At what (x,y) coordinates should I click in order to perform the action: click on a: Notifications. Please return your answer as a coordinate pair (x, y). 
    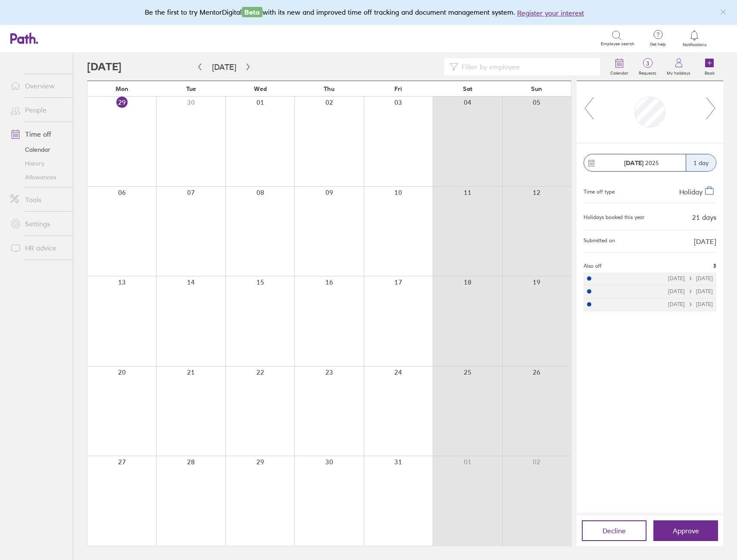
    Looking at the image, I should click on (694, 38).